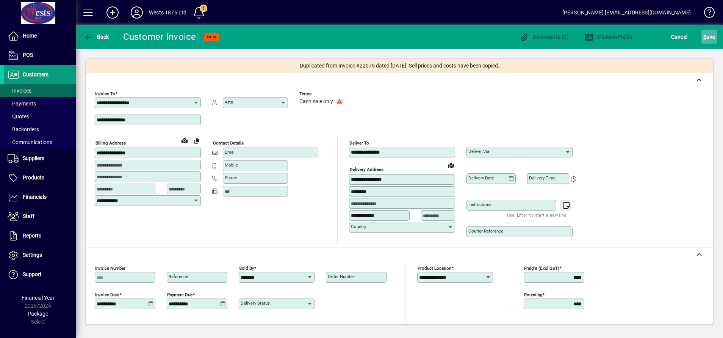  Describe the element at coordinates (316, 102) in the screenshot. I see `span: Cash sale only` at that location.